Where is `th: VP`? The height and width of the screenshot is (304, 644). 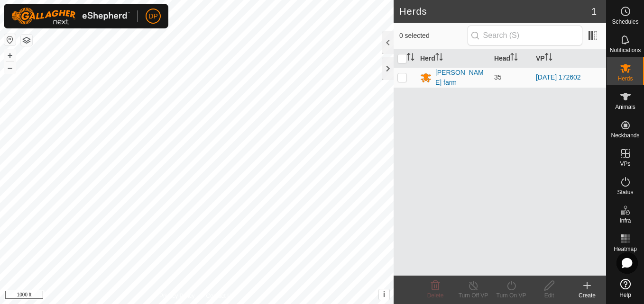 th: VP is located at coordinates (569, 58).